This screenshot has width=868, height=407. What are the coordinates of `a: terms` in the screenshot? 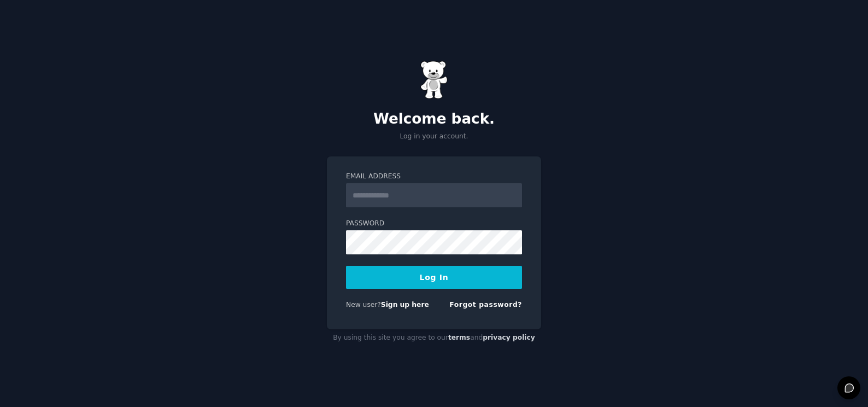 It's located at (459, 338).